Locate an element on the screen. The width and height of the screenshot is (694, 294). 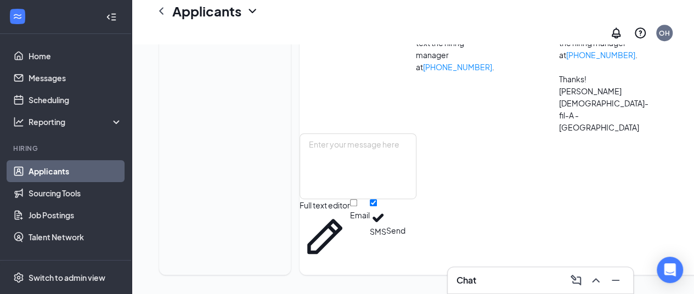
svg: Checkmark is located at coordinates (378, 218).